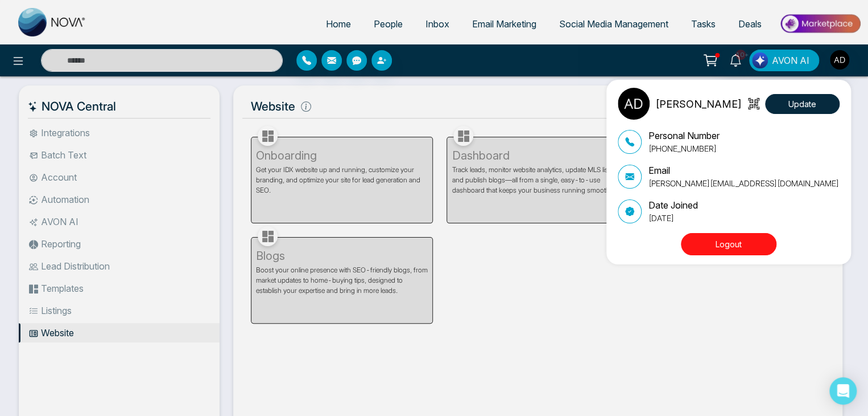  What do you see at coordinates (802, 104) in the screenshot?
I see `button: Update` at bounding box center [802, 104].